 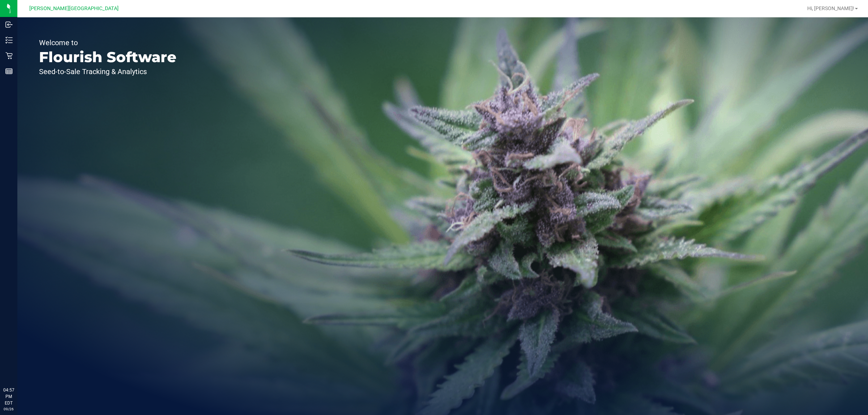 I want to click on inline-svg: Reports, so click(x=9, y=71).